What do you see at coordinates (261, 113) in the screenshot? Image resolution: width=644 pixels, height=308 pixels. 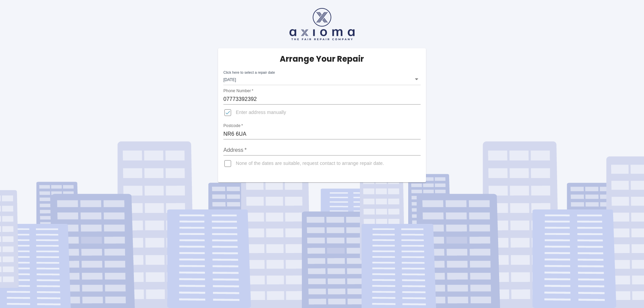 I see `span: Enter address manually` at bounding box center [261, 113].